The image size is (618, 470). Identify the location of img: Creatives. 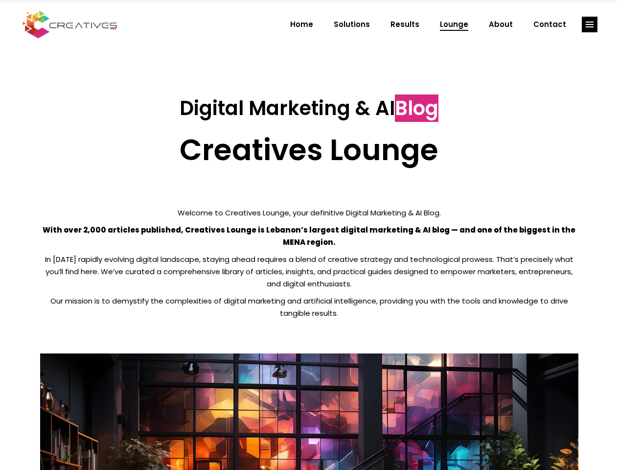
(70, 24).